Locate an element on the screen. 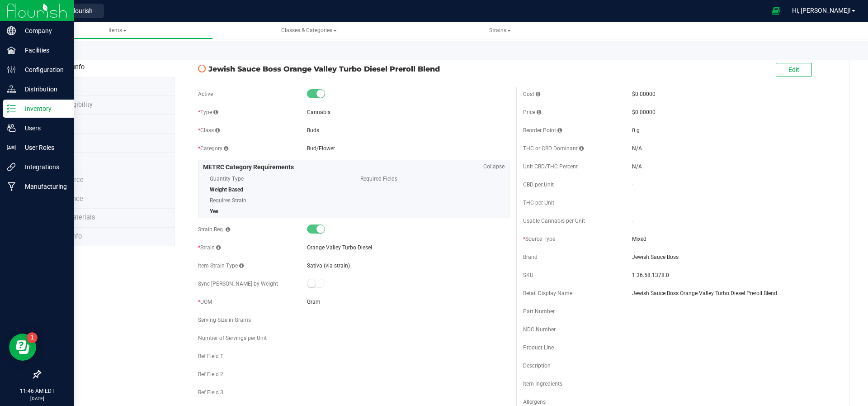  p: Configuration is located at coordinates (43, 70).